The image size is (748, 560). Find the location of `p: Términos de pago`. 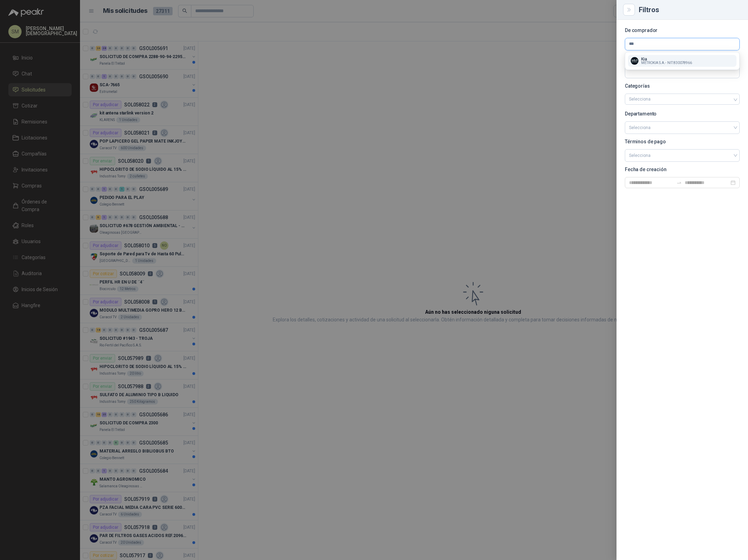

p: Términos de pago is located at coordinates (682, 142).